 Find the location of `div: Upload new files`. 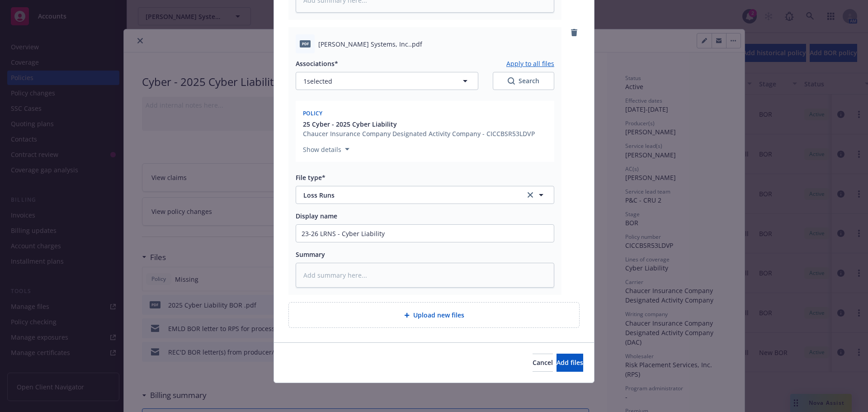

div: Upload new files is located at coordinates (434, 315).